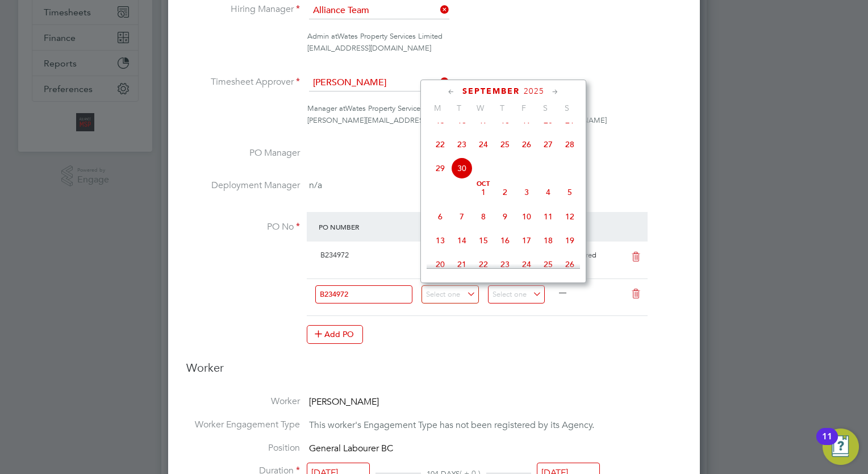 The width and height of the screenshot is (868, 474). What do you see at coordinates (243, 82) in the screenshot?
I see `label: Timesheet Approver` at bounding box center [243, 82].